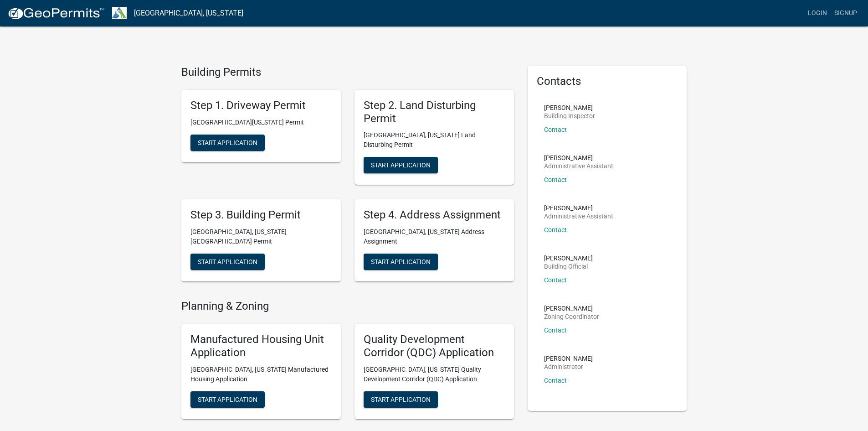 Image resolution: width=868 pixels, height=431 pixels. What do you see at coordinates (434, 215) in the screenshot?
I see `h5: Step 4. Address Assignment` at bounding box center [434, 215].